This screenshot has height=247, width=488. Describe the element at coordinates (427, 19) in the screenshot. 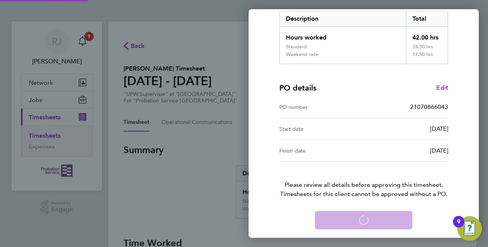

I see `div: Total` at that location.